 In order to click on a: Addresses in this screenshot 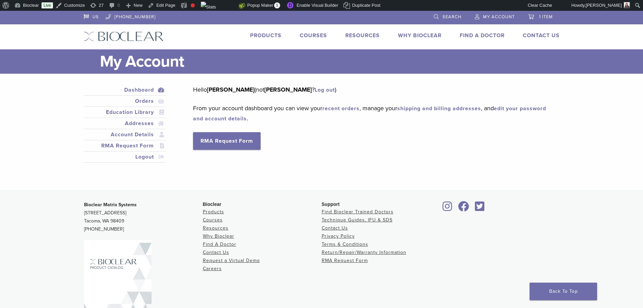, I will do `click(125, 123)`.